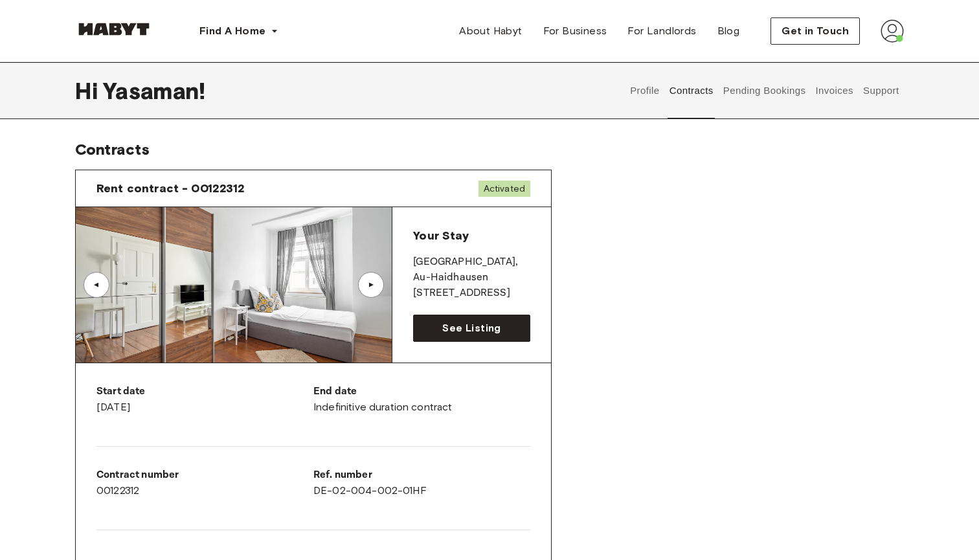  What do you see at coordinates (239, 31) in the screenshot?
I see `button: Find A Home` at bounding box center [239, 31].